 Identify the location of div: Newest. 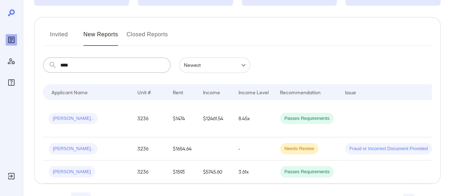
(215, 65).